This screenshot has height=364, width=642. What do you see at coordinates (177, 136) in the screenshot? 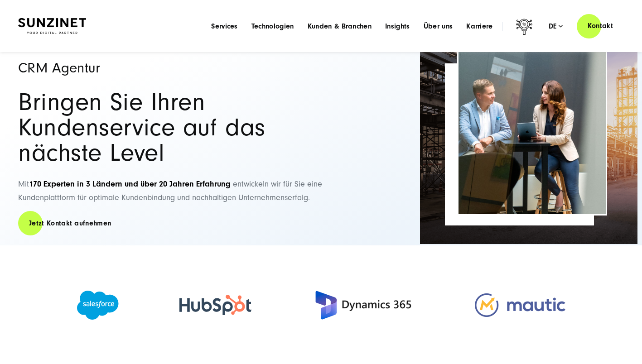
I see `div: Mit entwickeln wir für Sie eine Kundenplattform für optimale Kundenbindung und nachhaltigen Unter...` at bounding box center [177, 136].